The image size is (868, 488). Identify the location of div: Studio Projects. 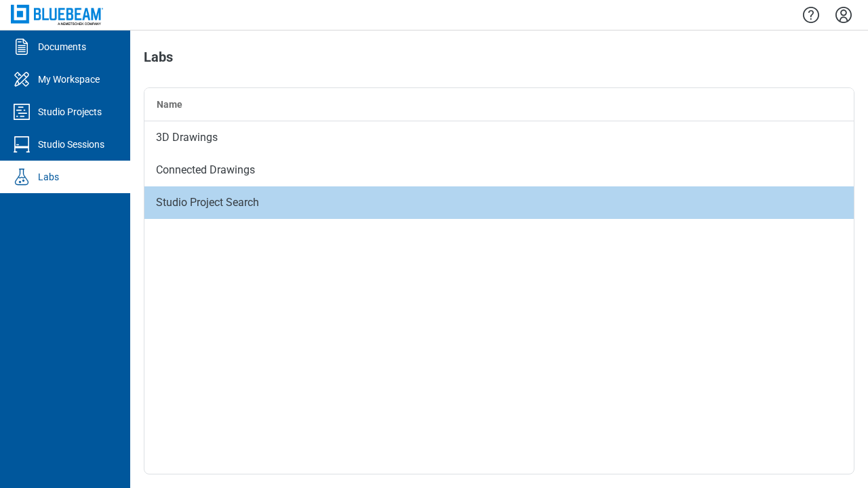
(70, 112).